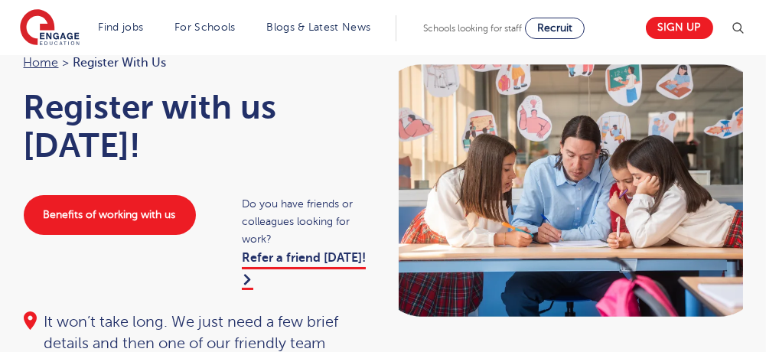  What do you see at coordinates (555, 28) in the screenshot?
I see `span: Recruit` at bounding box center [555, 28].